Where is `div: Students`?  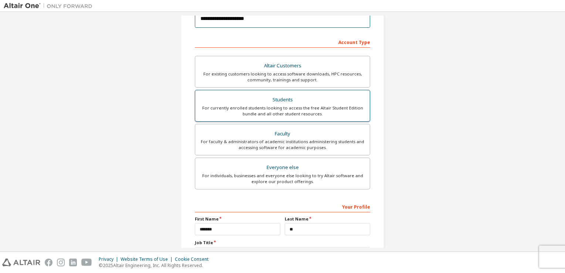
div: Students is located at coordinates (282, 100).